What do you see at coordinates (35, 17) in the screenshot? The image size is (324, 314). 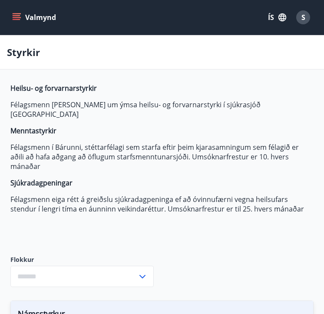 I see `button: menu` at bounding box center [35, 17].